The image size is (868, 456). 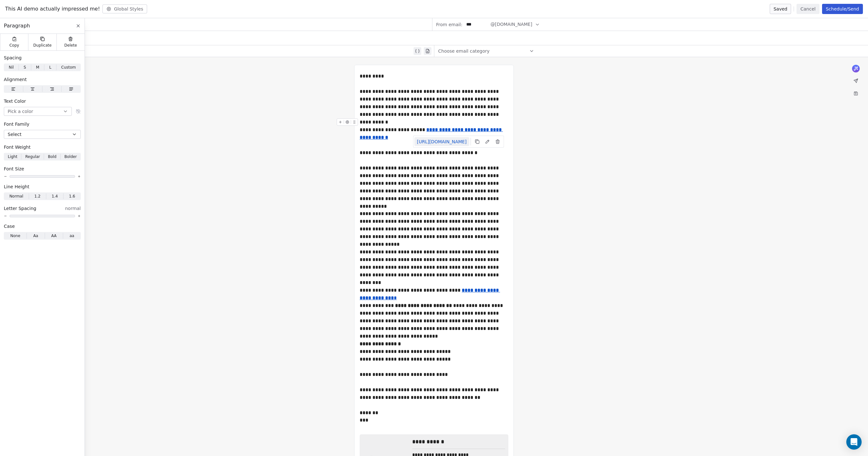 I want to click on span: M, so click(x=38, y=68).